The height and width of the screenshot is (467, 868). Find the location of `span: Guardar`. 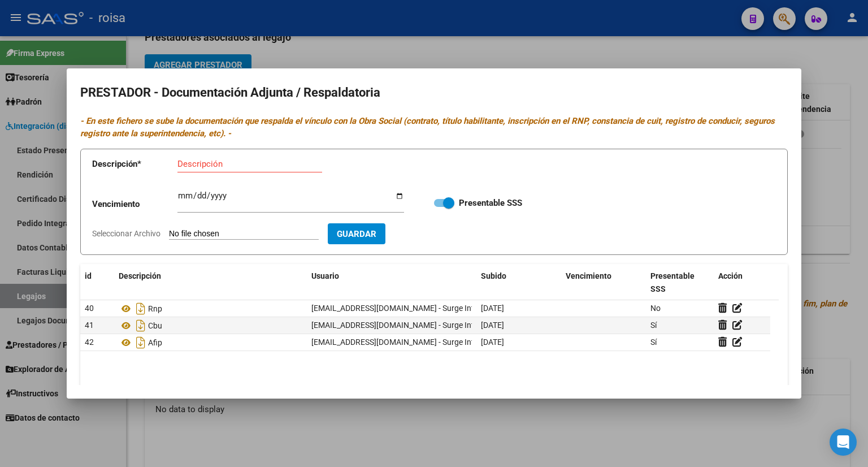

span: Guardar is located at coordinates (356, 234).